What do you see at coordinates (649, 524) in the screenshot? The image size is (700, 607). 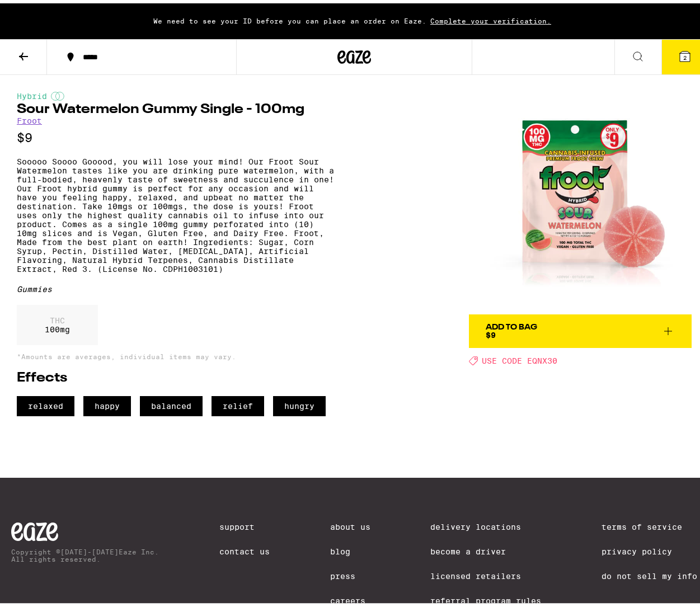 I see `a: Terms of Service` at bounding box center [649, 524].